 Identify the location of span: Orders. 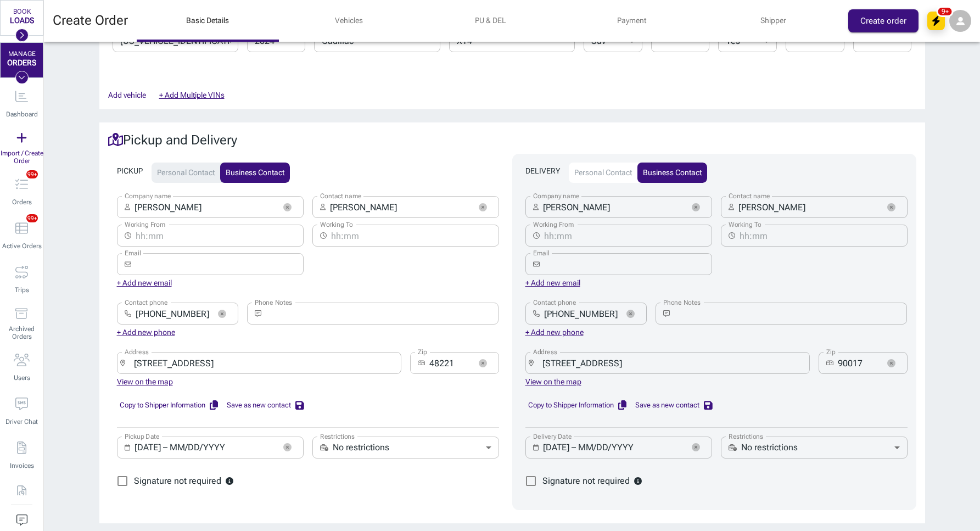
(22, 202).